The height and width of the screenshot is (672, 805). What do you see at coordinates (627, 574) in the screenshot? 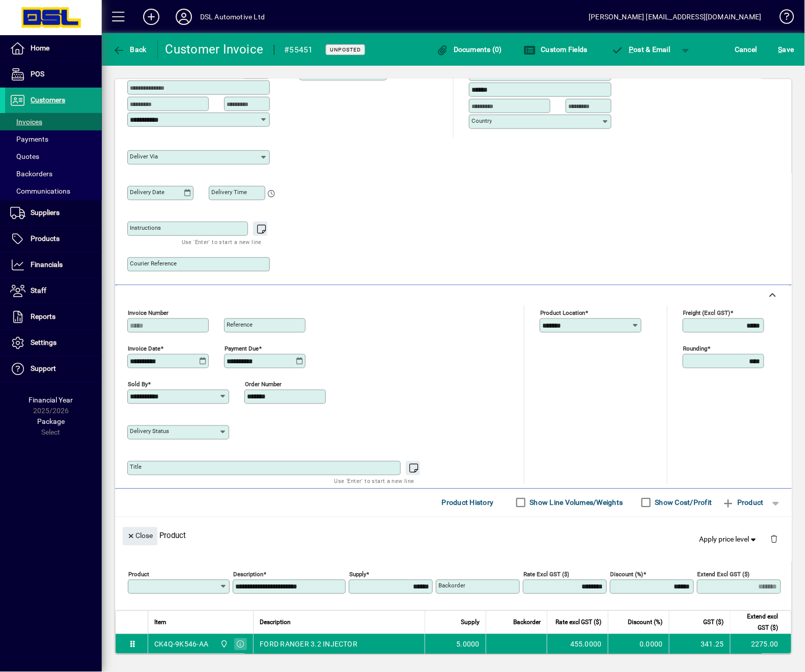
I see `mat-label: Discount (%)` at bounding box center [627, 574].